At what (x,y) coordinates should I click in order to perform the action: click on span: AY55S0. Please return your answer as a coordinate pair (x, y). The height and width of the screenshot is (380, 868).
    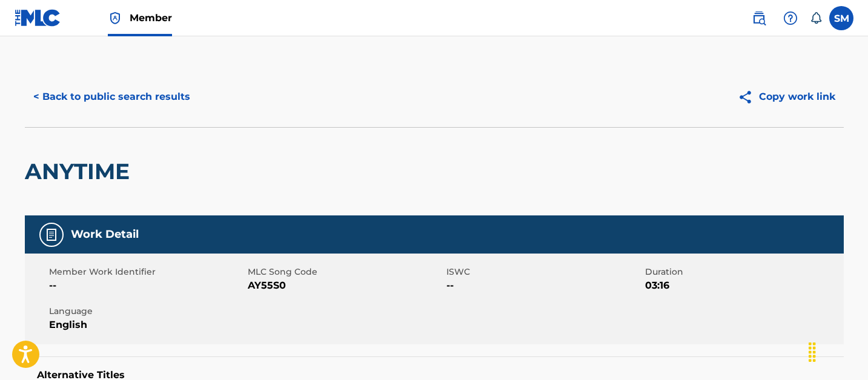
    Looking at the image, I should click on (346, 286).